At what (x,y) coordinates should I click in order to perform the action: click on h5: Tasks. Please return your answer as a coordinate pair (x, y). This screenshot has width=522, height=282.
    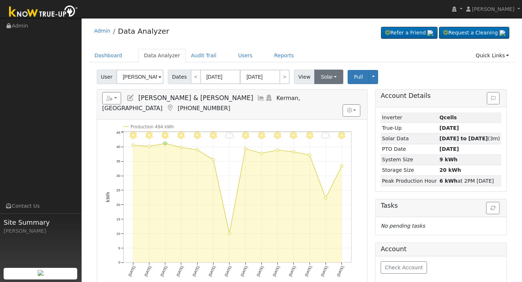
    Looking at the image, I should click on (440, 205).